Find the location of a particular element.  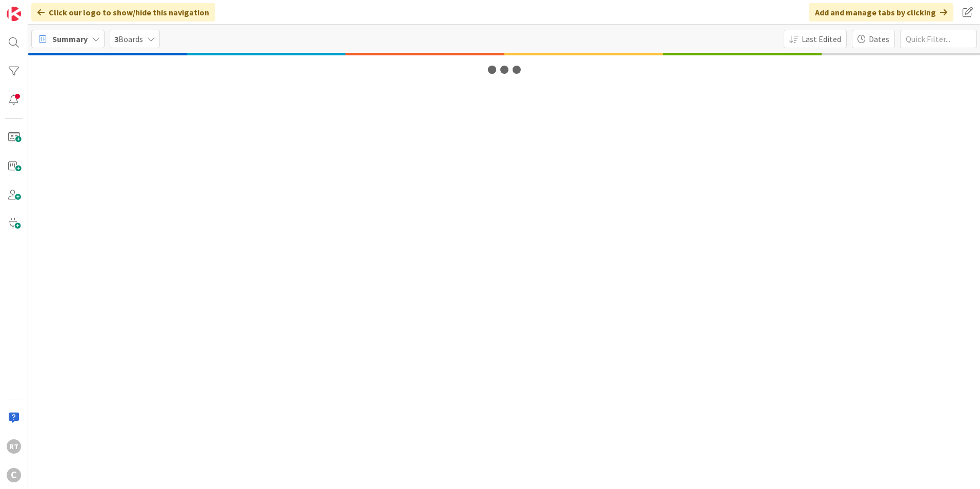

div: Add and manage tabs by clicking is located at coordinates (881, 12).